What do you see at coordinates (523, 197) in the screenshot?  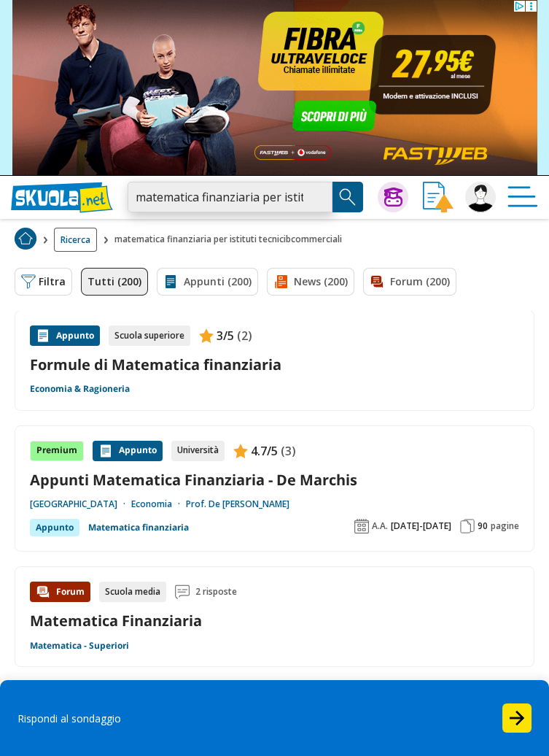 I see `img: Menù` at bounding box center [523, 197].